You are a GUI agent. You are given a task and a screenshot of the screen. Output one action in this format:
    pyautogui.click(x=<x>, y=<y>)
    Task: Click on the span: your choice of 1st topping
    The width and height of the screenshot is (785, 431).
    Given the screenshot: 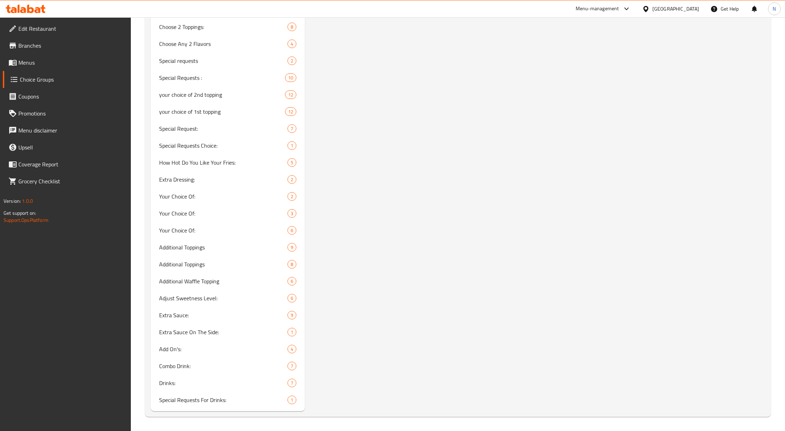 What is the action you would take?
    pyautogui.click(x=222, y=112)
    